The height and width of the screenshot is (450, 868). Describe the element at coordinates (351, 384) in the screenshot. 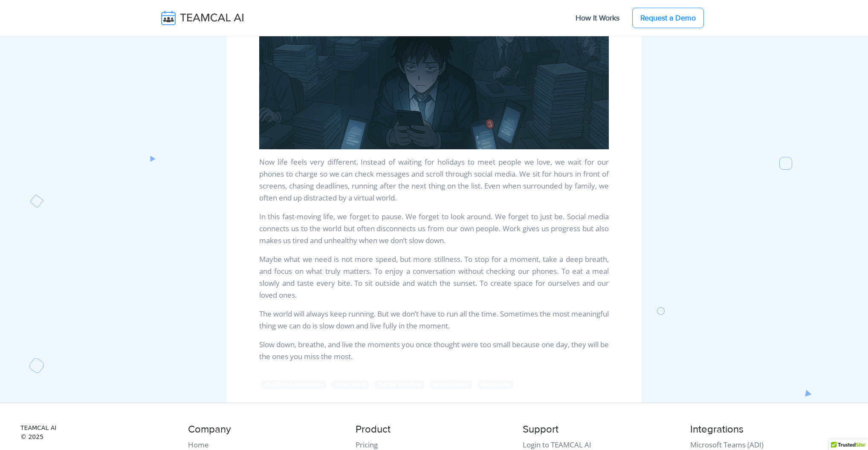

I see `span: slow living` at that location.